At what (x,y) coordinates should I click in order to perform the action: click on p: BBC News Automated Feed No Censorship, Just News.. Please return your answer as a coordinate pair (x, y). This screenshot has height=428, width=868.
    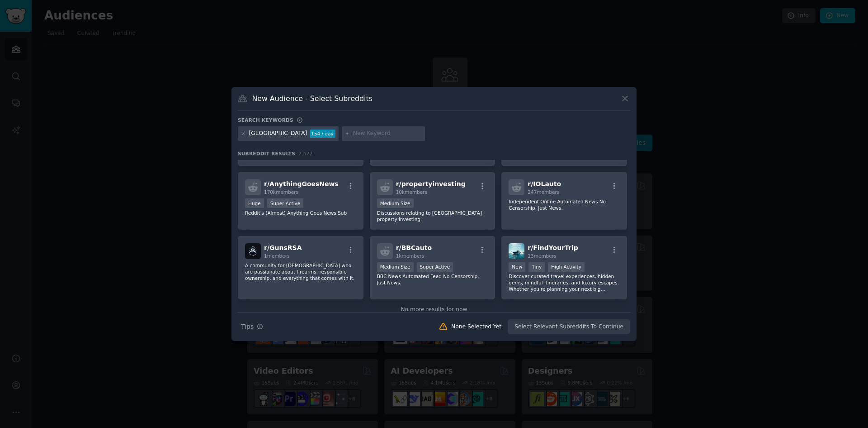
    Looking at the image, I should click on (433, 279).